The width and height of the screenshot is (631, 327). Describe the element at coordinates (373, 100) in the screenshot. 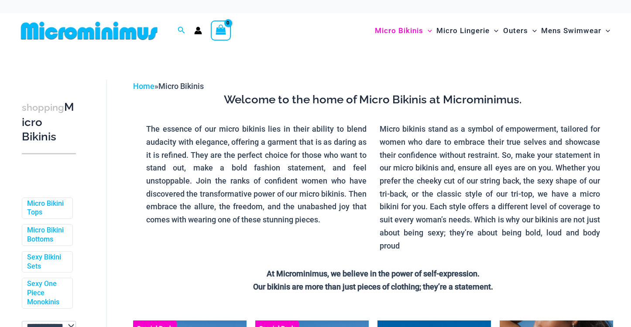

I see `h3: Welcome to the home of Micro Bikinis at Microminimus.` at that location.